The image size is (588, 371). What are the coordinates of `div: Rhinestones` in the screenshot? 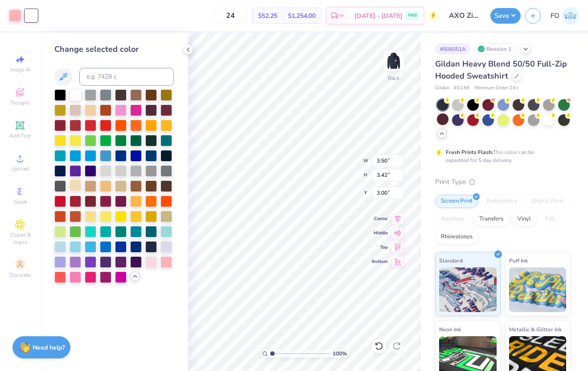 It's located at (456, 237).